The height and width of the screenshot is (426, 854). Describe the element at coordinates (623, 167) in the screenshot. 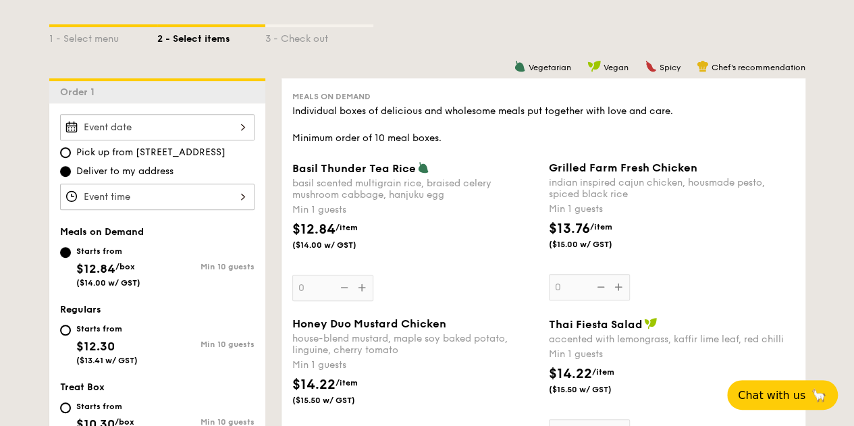

I see `span: Grilled Farm Fresh Chicken` at that location.